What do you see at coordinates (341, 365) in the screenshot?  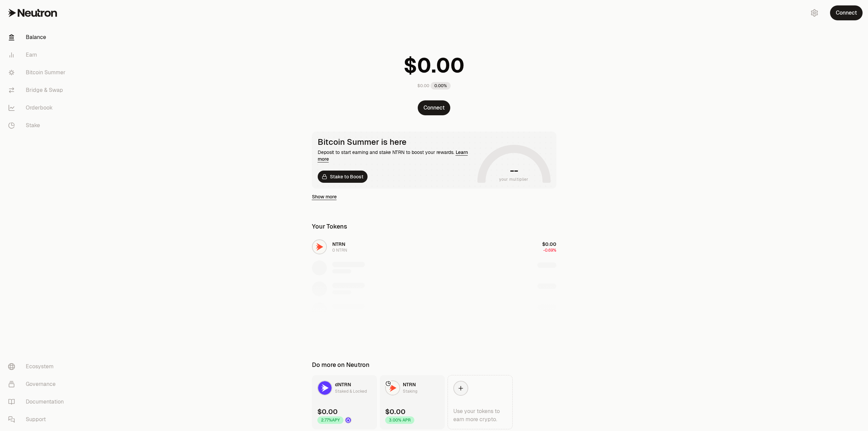 I see `div: Do more on Neutron` at bounding box center [341, 365].